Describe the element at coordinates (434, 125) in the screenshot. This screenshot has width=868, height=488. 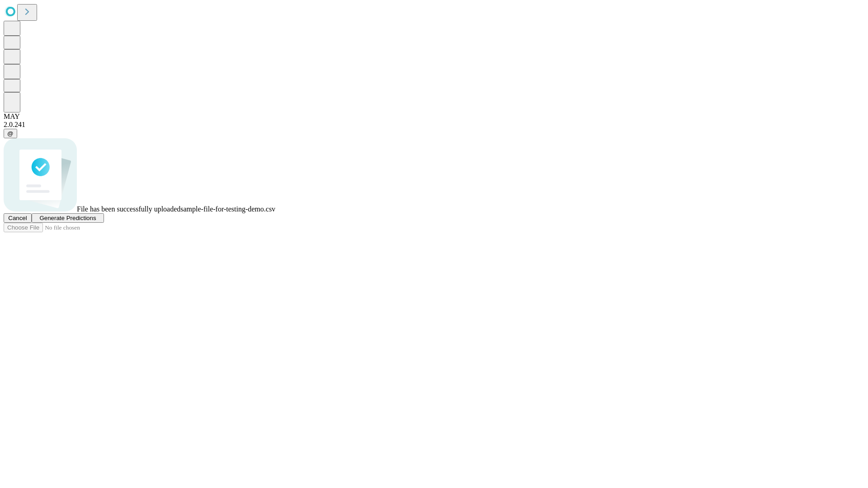
I see `div: 2.0.241` at that location.